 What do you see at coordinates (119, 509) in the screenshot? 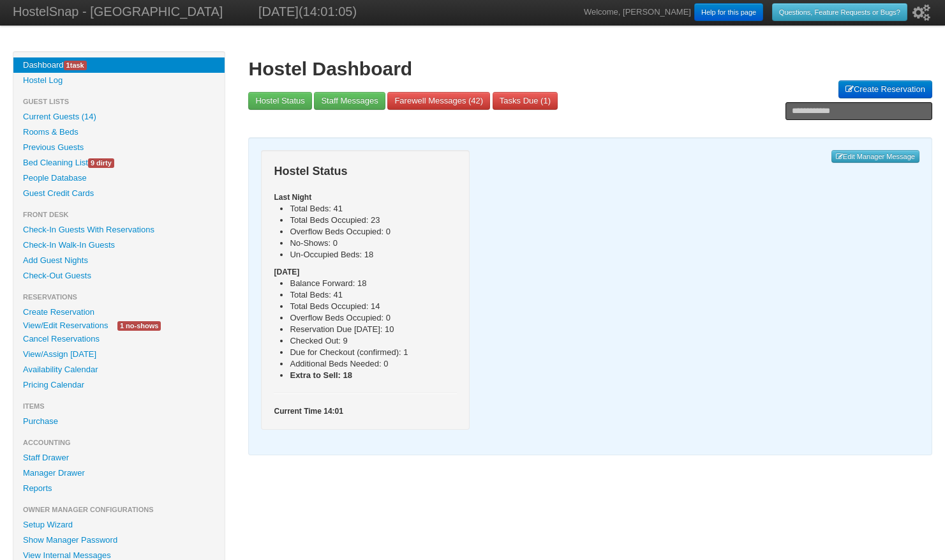
I see `li: Owner Manager Configurations` at bounding box center [119, 509].